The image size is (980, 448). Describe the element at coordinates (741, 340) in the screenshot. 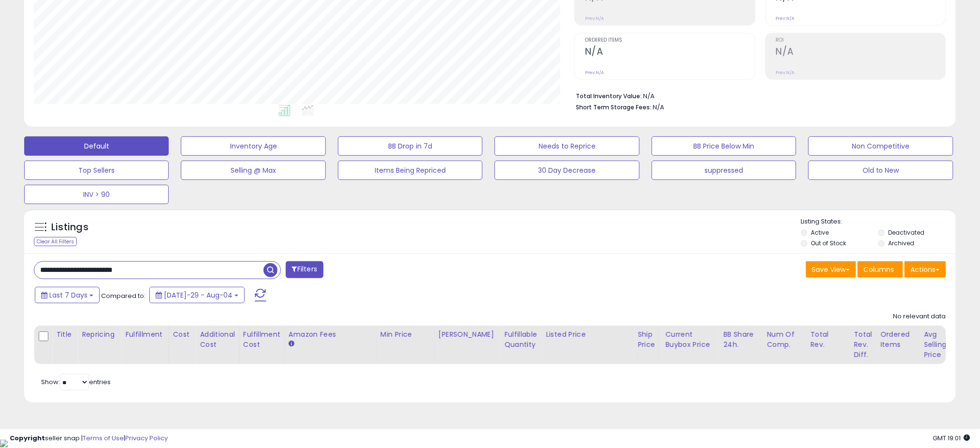

I see `div: BB Share 24h.` at that location.